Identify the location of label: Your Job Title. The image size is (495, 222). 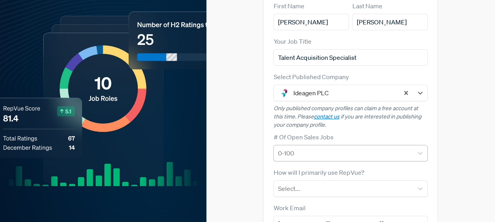
(292, 41).